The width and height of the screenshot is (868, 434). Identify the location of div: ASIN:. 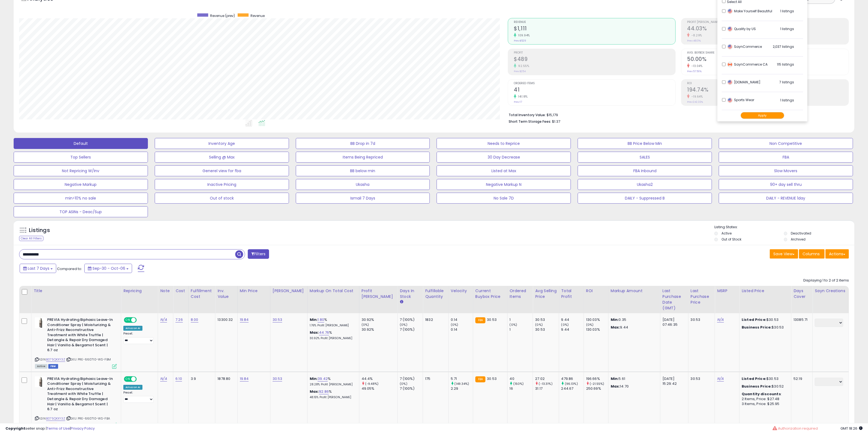
(76, 343).